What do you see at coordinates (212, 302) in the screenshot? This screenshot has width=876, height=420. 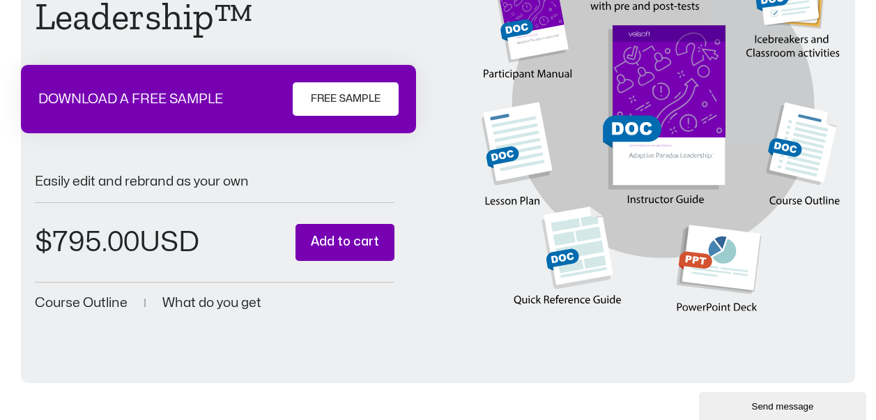 I see `span: What do you get` at bounding box center [212, 302].